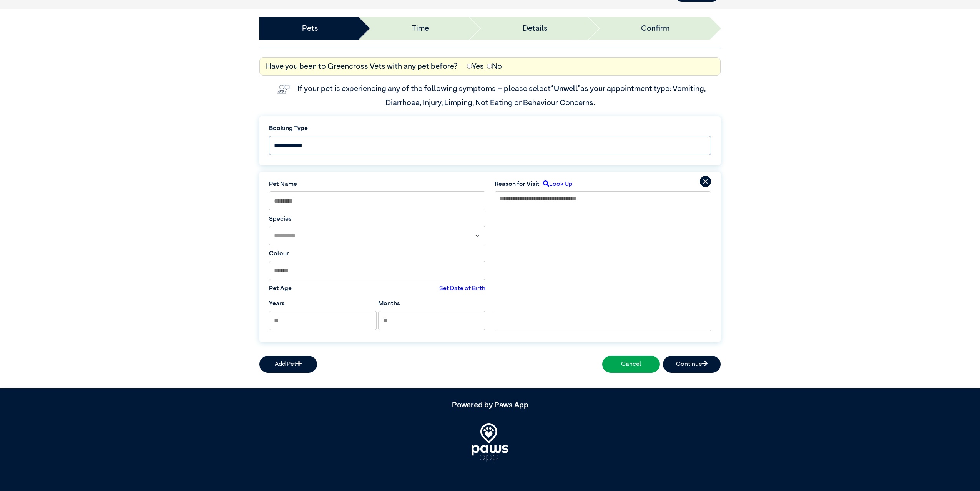 The width and height of the screenshot is (980, 491). I want to click on input: No, so click(490, 66).